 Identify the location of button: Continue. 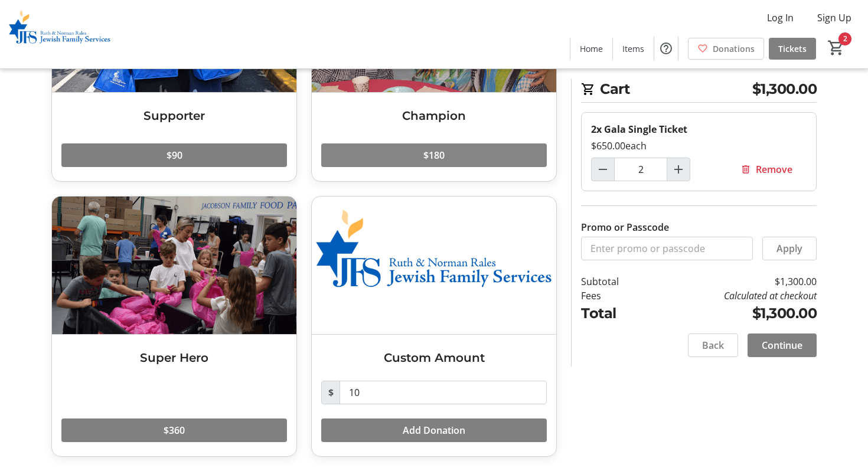
(781, 345).